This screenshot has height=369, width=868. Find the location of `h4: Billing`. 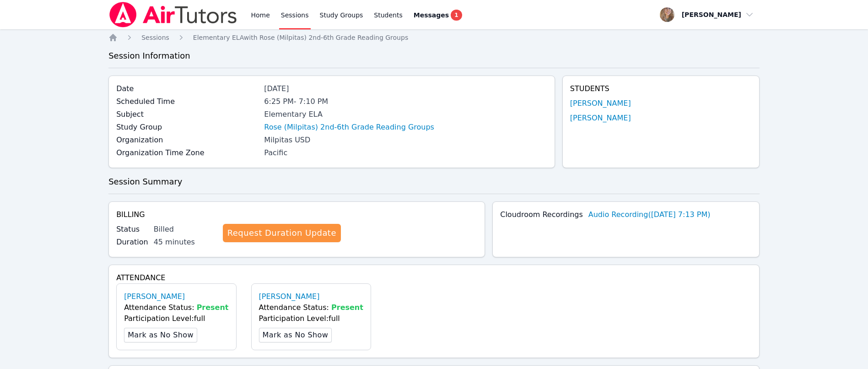

h4: Billing is located at coordinates (296, 214).